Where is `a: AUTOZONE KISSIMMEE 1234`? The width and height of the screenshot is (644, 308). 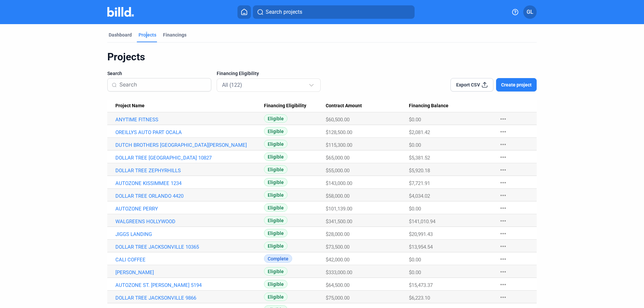 a: AUTOZONE KISSIMMEE 1234 is located at coordinates (189, 183).